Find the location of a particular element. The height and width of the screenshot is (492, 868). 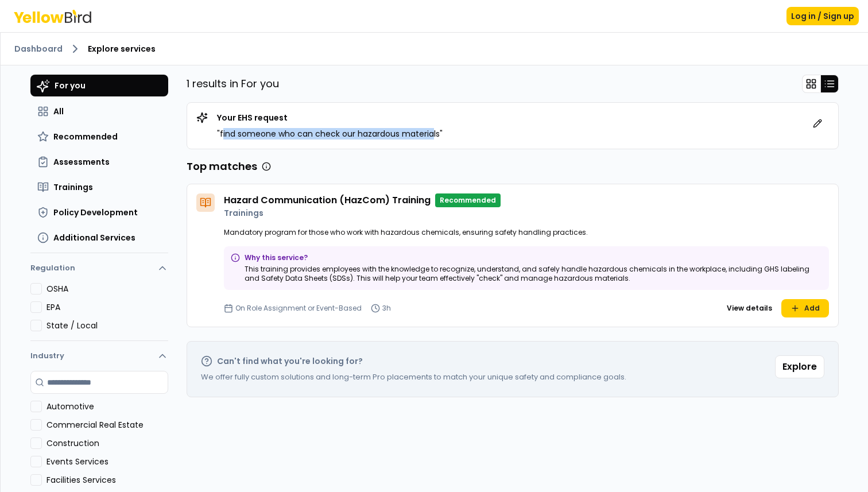

button: Assessments is located at coordinates (99, 162).